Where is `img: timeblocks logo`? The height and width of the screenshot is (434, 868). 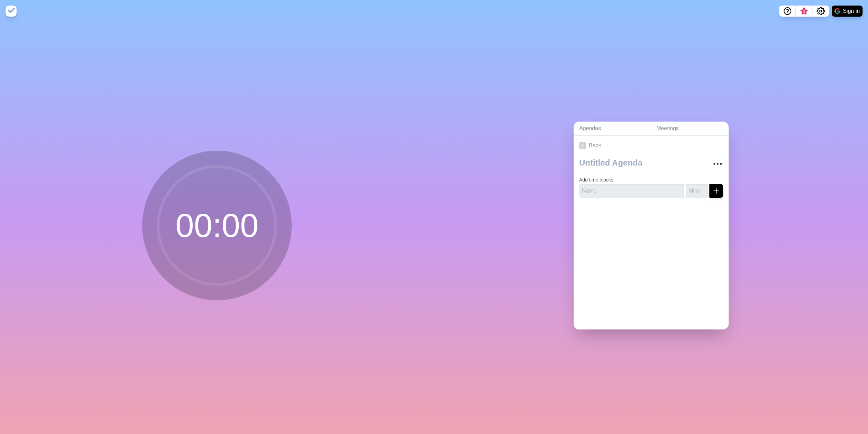
img: timeblocks logo is located at coordinates (11, 11).